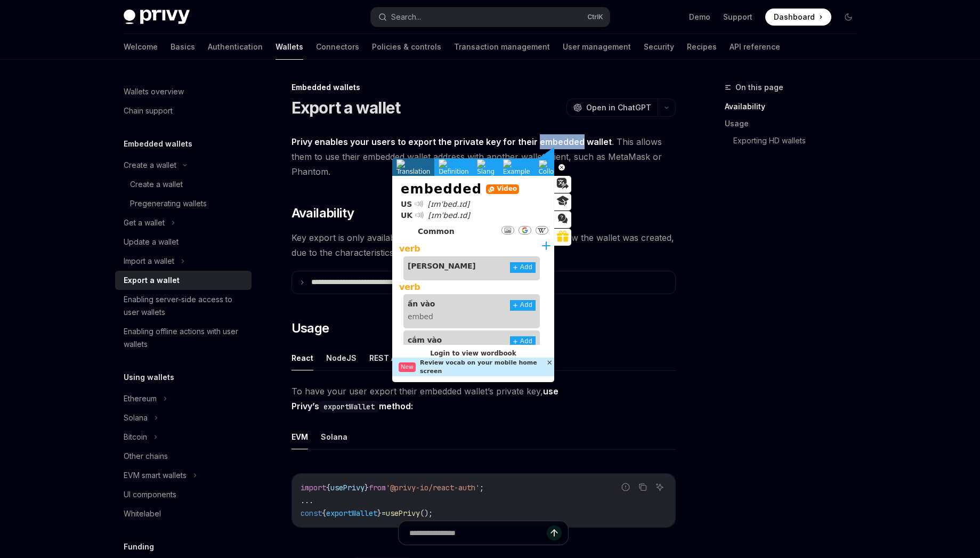 This screenshot has height=558, width=980. I want to click on span: On this page, so click(759, 88).